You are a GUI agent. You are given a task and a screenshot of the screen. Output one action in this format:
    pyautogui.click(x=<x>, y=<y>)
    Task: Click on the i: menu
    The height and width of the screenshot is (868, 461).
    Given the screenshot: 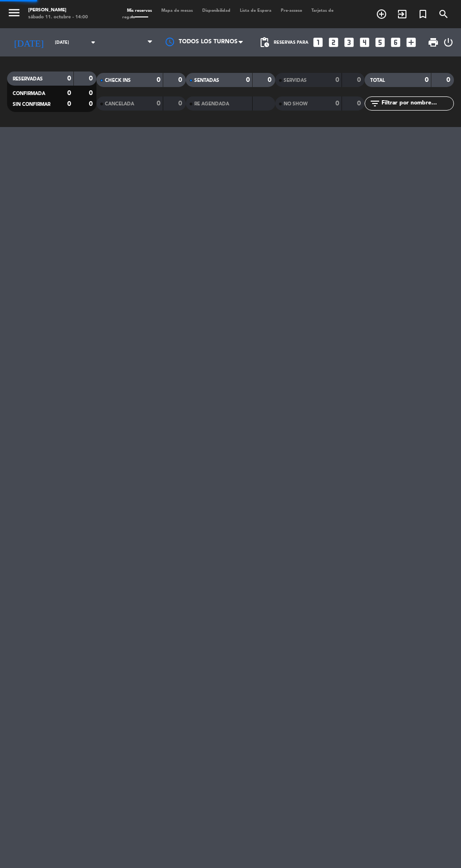 What is the action you would take?
    pyautogui.click(x=14, y=13)
    